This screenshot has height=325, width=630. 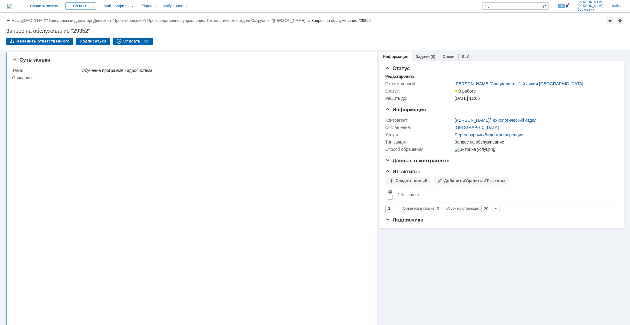 What do you see at coordinates (419, 149) in the screenshot?
I see `div: Способ обращения:` at bounding box center [419, 149].